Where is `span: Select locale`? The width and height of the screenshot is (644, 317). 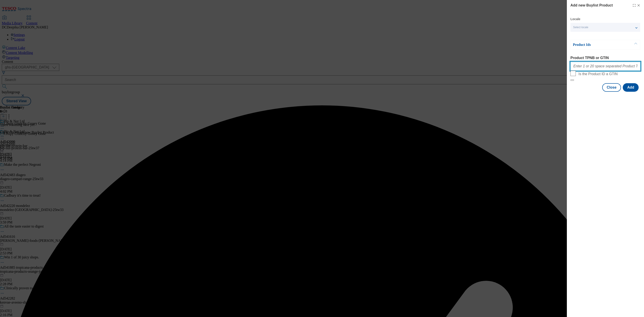
span: Select locale is located at coordinates (581, 27).